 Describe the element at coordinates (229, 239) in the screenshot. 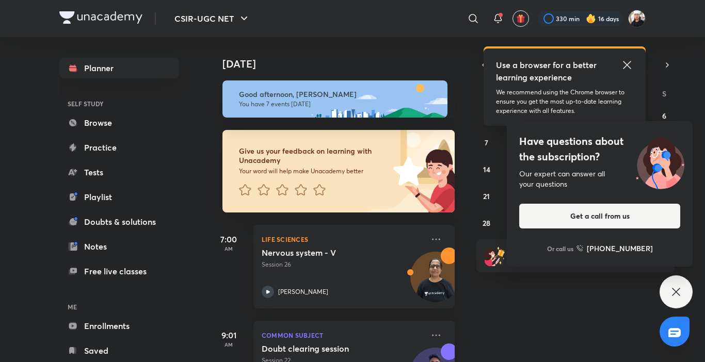

I see `h5: 7:00` at that location.